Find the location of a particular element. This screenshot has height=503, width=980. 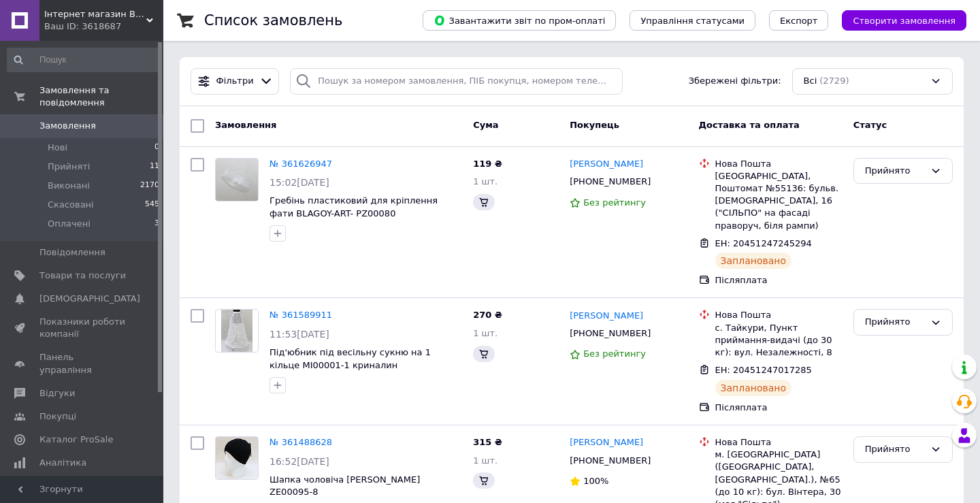

div: Ваш ID: 3618687 is located at coordinates (103, 26).